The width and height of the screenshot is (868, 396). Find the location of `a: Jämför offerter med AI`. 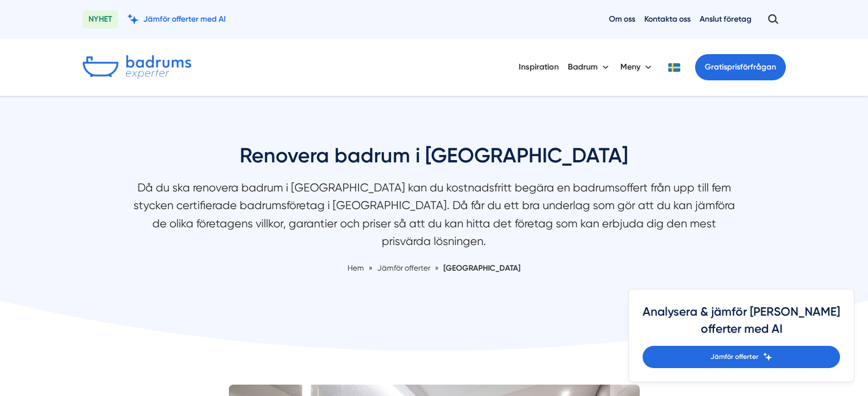

a: Jämför offerter med AI is located at coordinates (176, 19).